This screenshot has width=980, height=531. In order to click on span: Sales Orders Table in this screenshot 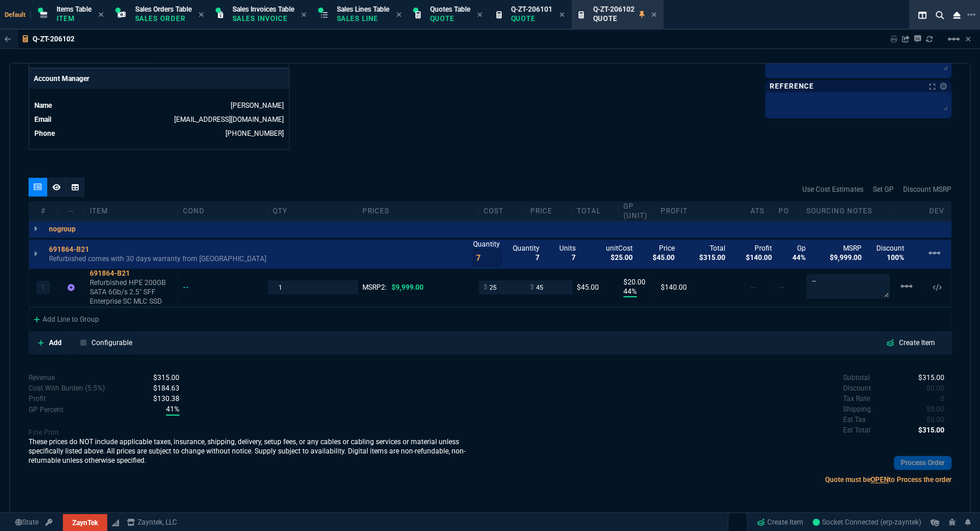, I will do `click(163, 9)`.